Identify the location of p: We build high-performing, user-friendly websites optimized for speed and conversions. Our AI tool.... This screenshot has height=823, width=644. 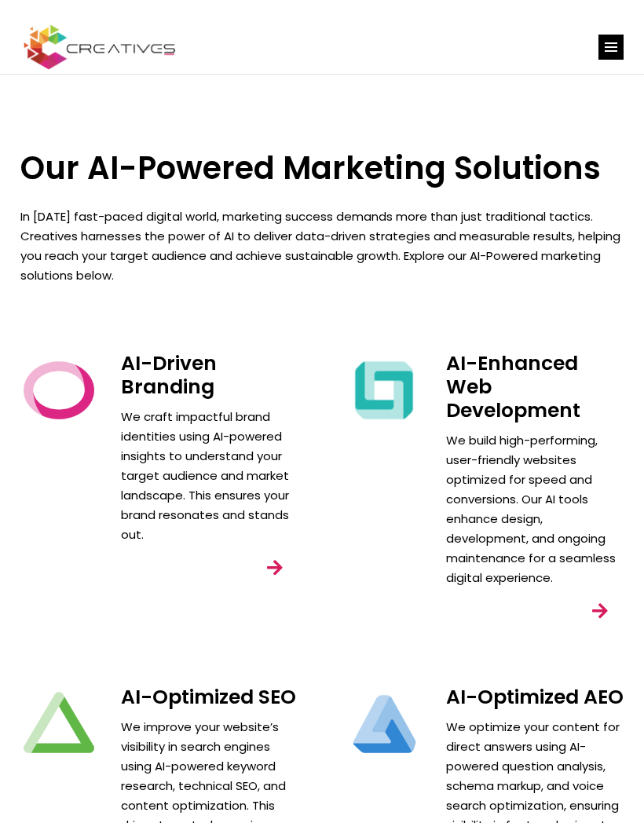
(535, 508).